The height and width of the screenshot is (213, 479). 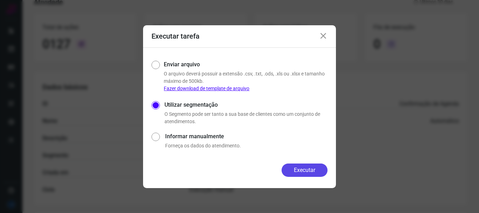 What do you see at coordinates (182, 64) in the screenshot?
I see `label: Enviar arquivo` at bounding box center [182, 64].